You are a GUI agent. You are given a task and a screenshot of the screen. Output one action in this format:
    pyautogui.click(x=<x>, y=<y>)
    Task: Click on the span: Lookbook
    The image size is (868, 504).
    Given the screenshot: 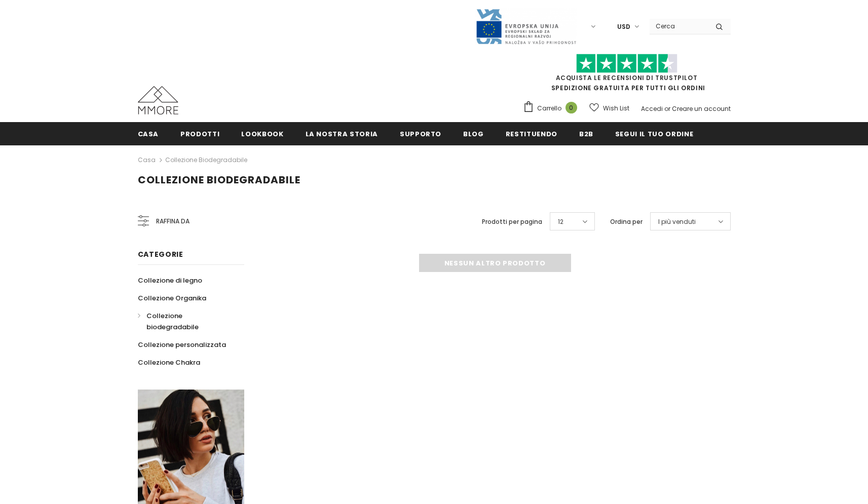 What is the action you would take?
    pyautogui.click(x=262, y=134)
    